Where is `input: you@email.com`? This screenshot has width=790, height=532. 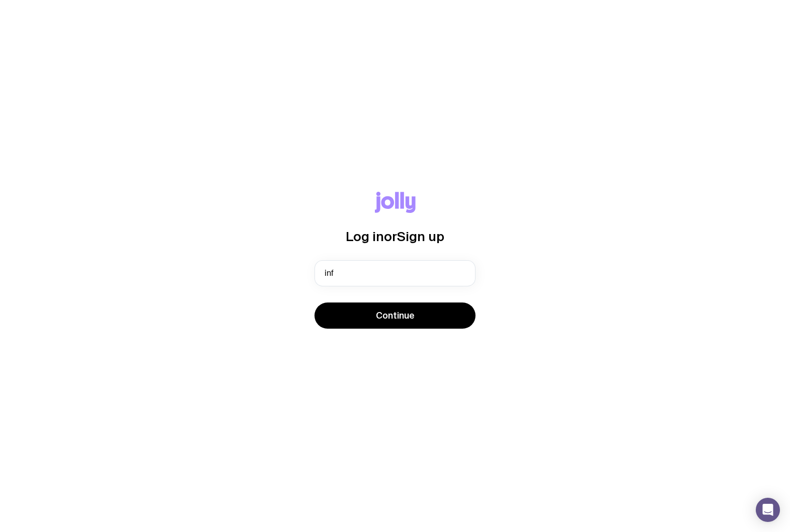 input: you@email.com is located at coordinates (395, 273).